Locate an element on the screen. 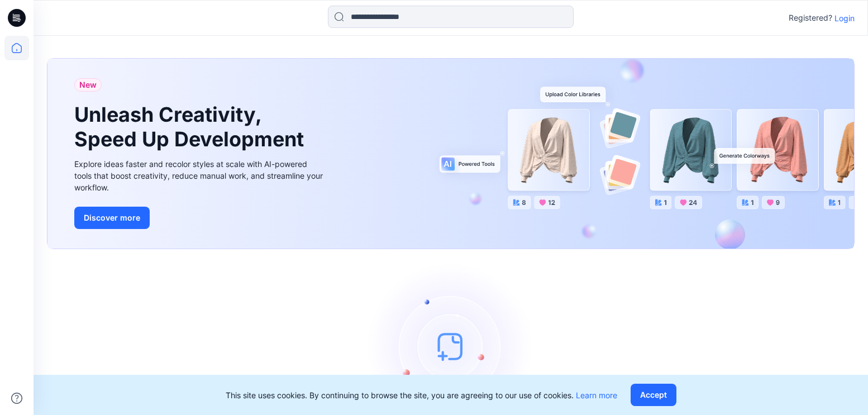  a: Learn more is located at coordinates (597, 395).